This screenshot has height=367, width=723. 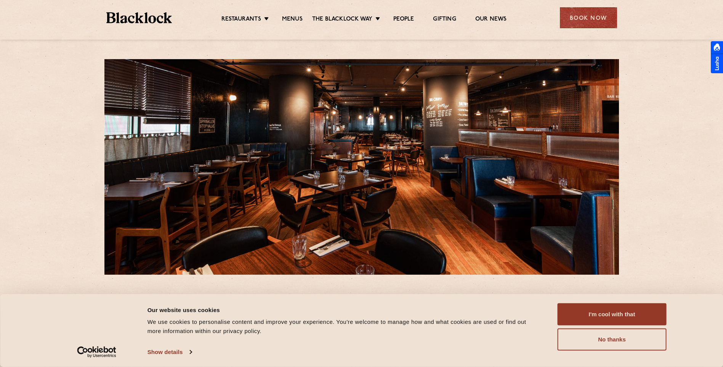 I want to click on a: Show details, so click(x=170, y=352).